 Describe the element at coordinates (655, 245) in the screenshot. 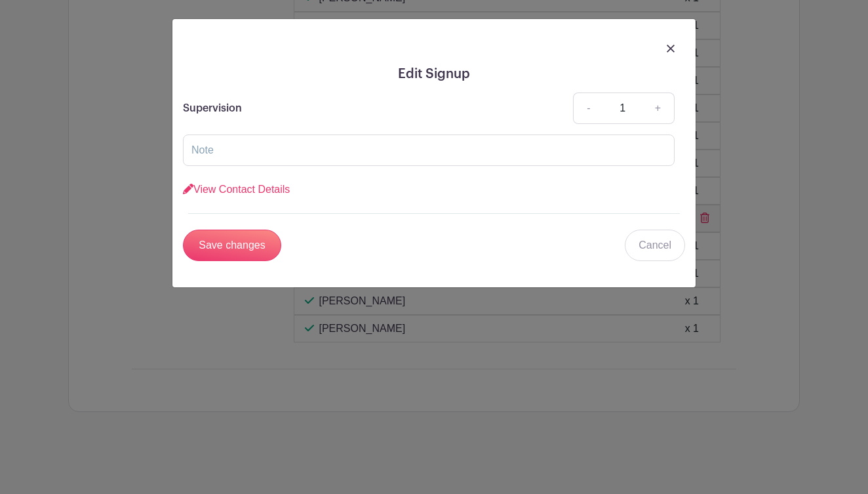

I see `a: Cancel` at that location.